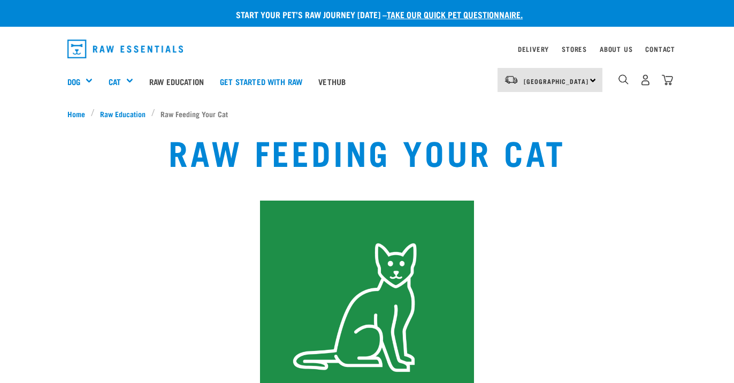  Describe the element at coordinates (332, 81) in the screenshot. I see `a: Vethub` at that location.